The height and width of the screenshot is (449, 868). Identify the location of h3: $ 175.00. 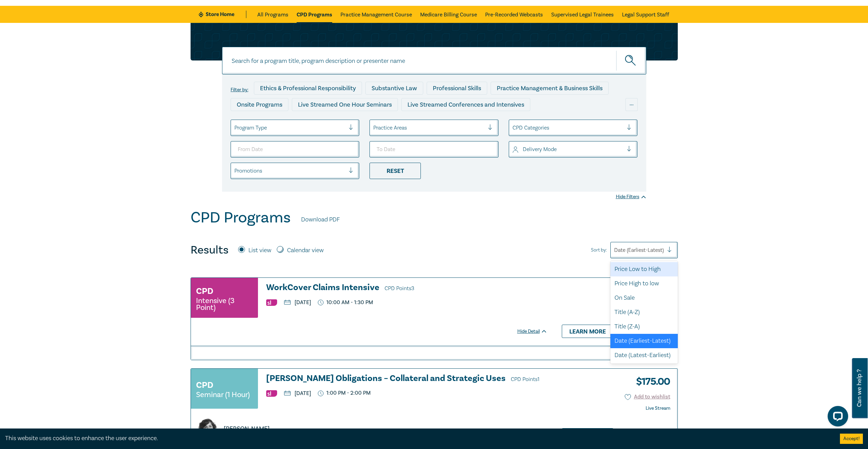
(650, 382).